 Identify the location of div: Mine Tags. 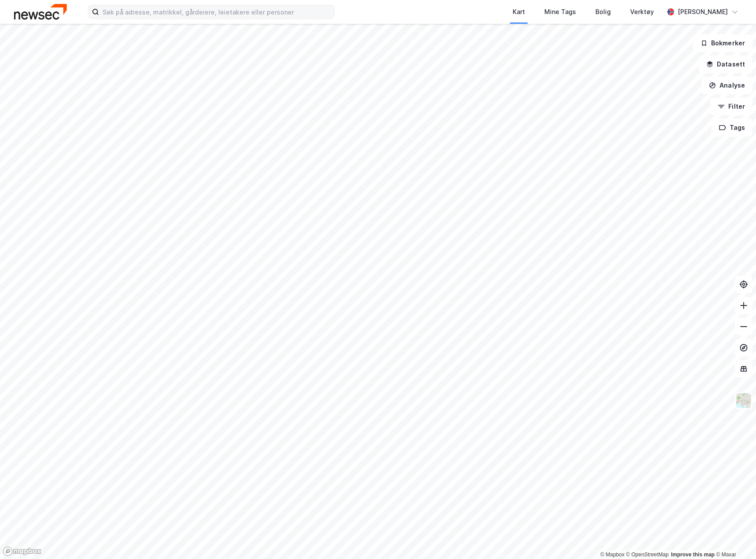
(560, 12).